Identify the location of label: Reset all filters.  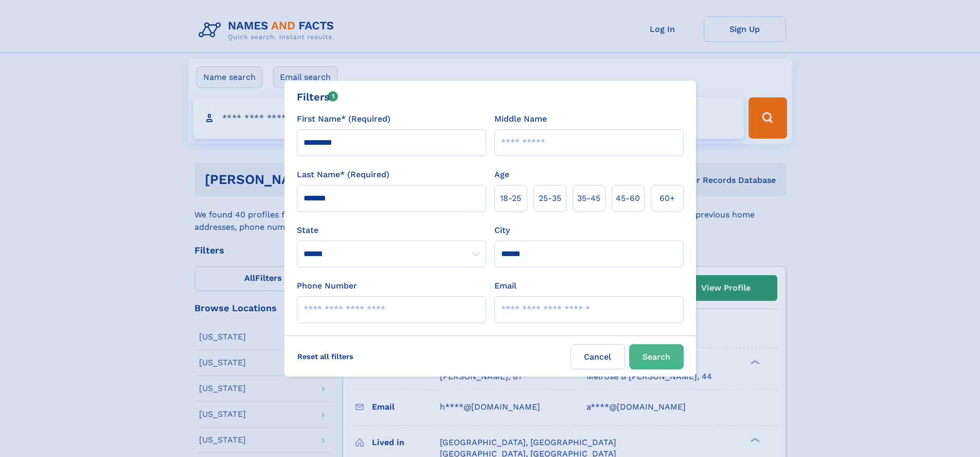
(325, 357).